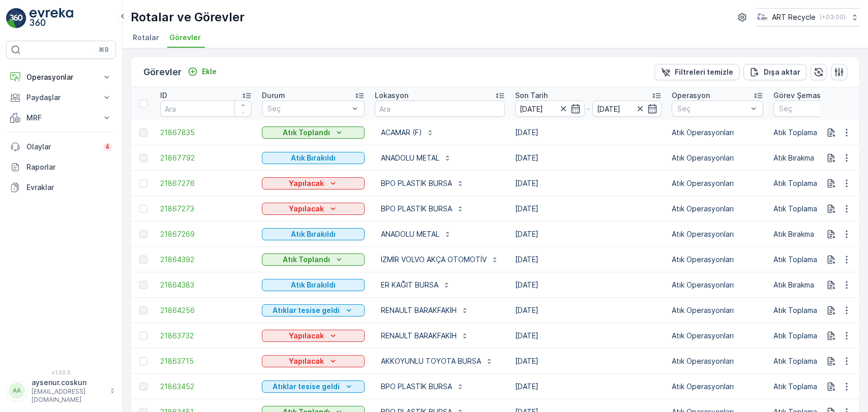 Image resolution: width=868 pixels, height=412 pixels. What do you see at coordinates (440, 260) in the screenshot?
I see `button: İZMİR VOLVO AKÇA OTOMOTİV` at bounding box center [440, 260].